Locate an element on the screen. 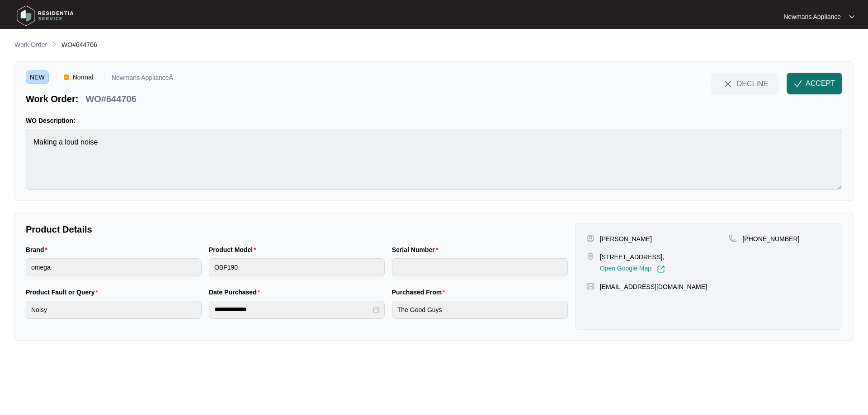 Image resolution: width=868 pixels, height=415 pixels. img: check-Icon is located at coordinates (797, 83).